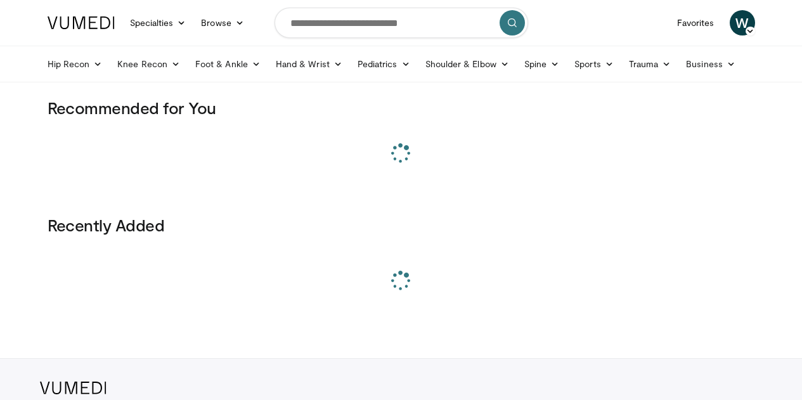 This screenshot has width=802, height=400. Describe the element at coordinates (541, 64) in the screenshot. I see `a: Spine` at that location.